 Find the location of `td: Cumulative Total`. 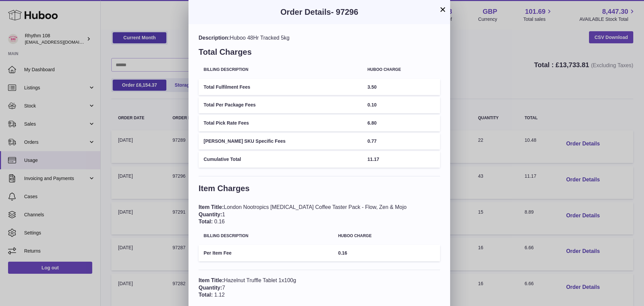

td: Cumulative Total is located at coordinates (281, 159).